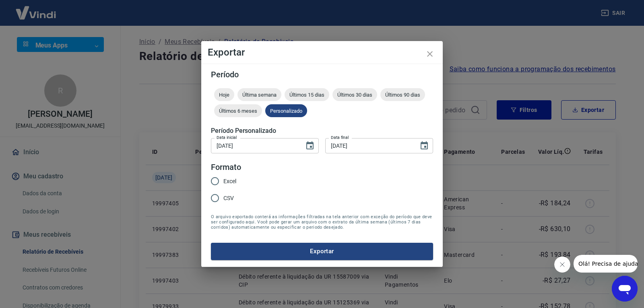  What do you see at coordinates (227, 137) in the screenshot?
I see `label: Data inicial` at bounding box center [227, 137].